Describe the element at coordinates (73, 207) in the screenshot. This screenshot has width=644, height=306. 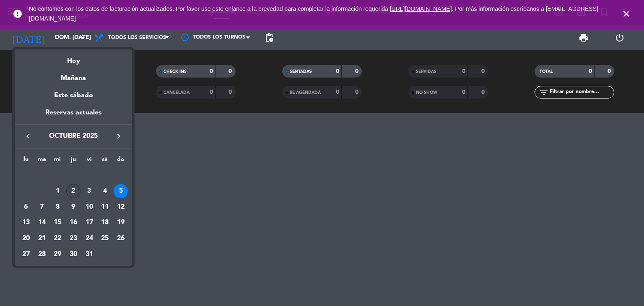
I see `div: 9` at that location.